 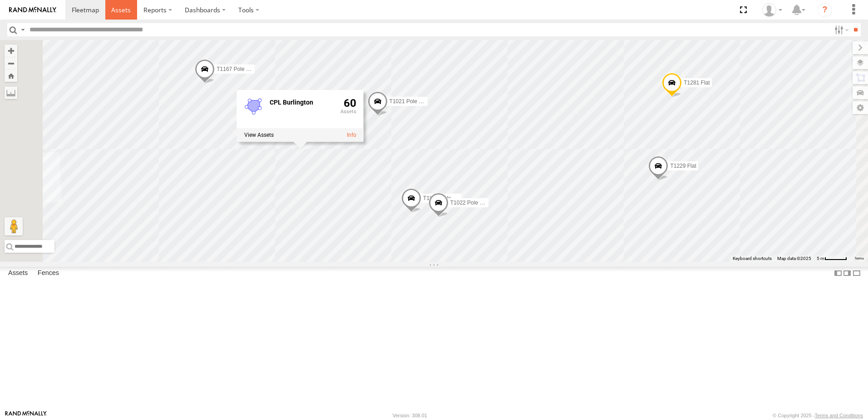 What do you see at coordinates (839, 415) in the screenshot?
I see `a: Terms and Conditions` at bounding box center [839, 415].